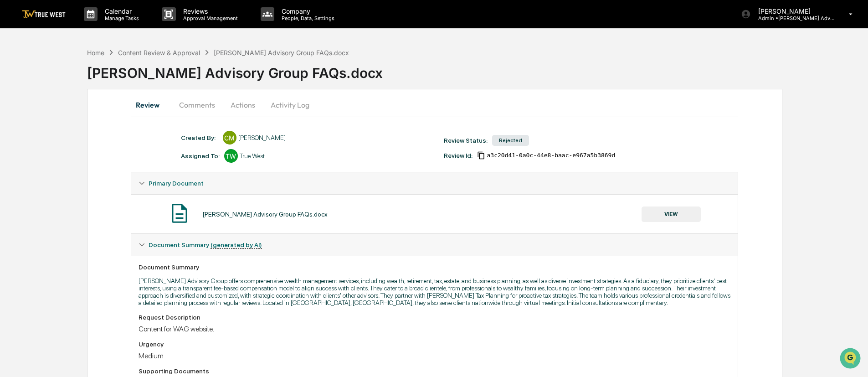  What do you see at coordinates (552, 155) in the screenshot?
I see `span: a3c20d41-0a0c-44e8-baac-e967a5b3869d` at bounding box center [552, 155].